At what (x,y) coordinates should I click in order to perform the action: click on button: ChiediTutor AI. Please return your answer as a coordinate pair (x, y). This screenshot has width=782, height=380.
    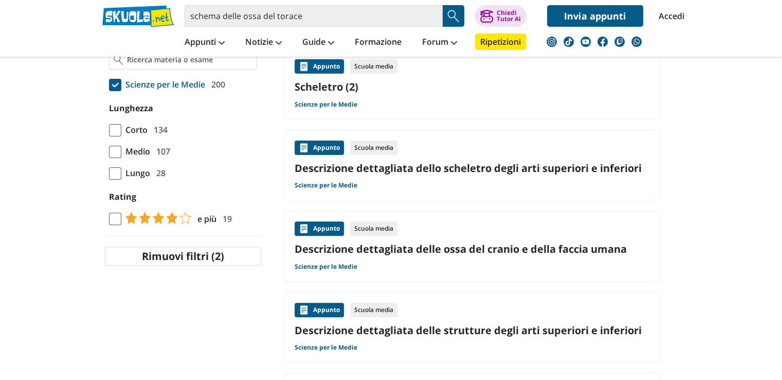
    Looking at the image, I should click on (500, 16).